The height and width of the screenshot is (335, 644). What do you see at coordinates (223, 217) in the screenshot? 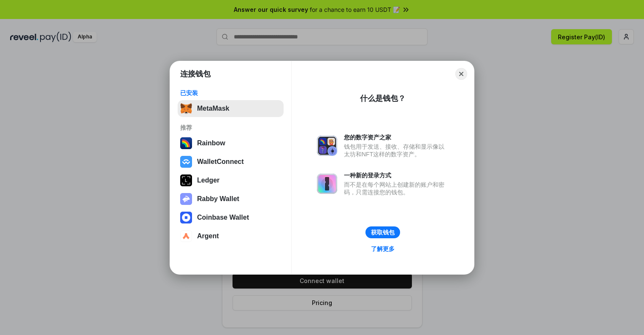
I see `div: Coinbase Wallet` at bounding box center [223, 217].